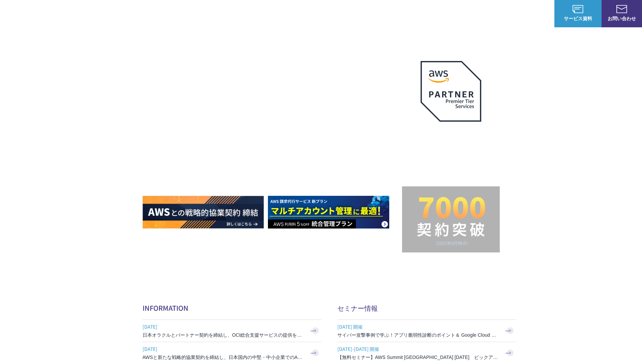 Image resolution: width=642 pixels, height=364 pixels. What do you see at coordinates (622, 18) in the screenshot?
I see `span: お問い合わせ` at bounding box center [622, 18].